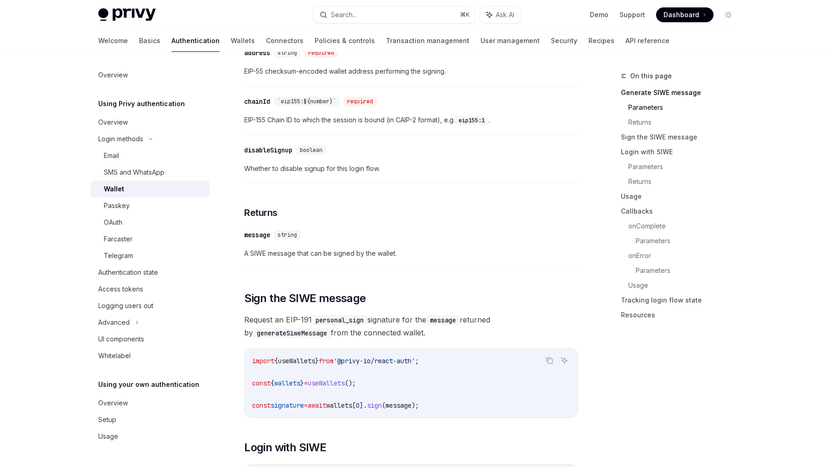  Describe the element at coordinates (108, 436) in the screenshot. I see `div: Usage` at that location.